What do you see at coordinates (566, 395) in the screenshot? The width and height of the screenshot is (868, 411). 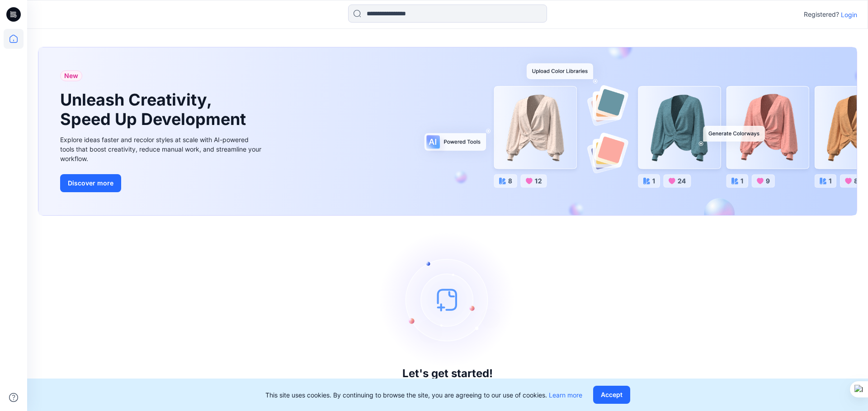 I see `a: Learn more` at bounding box center [566, 395].